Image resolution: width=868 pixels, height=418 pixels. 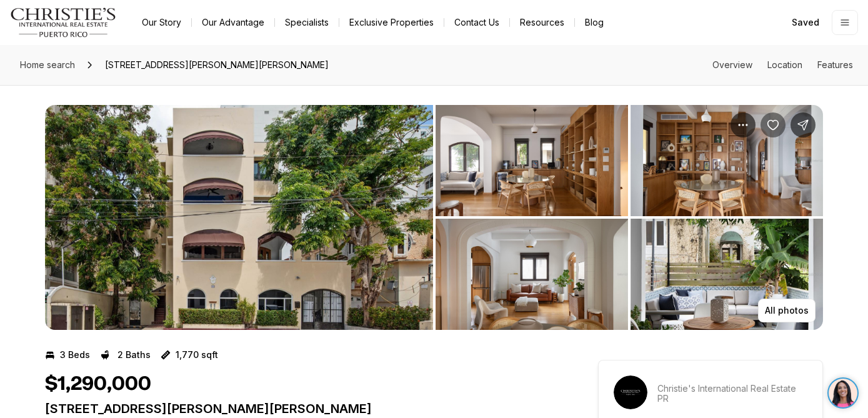 What do you see at coordinates (477, 23) in the screenshot?
I see `button: Contact Us` at bounding box center [477, 23].